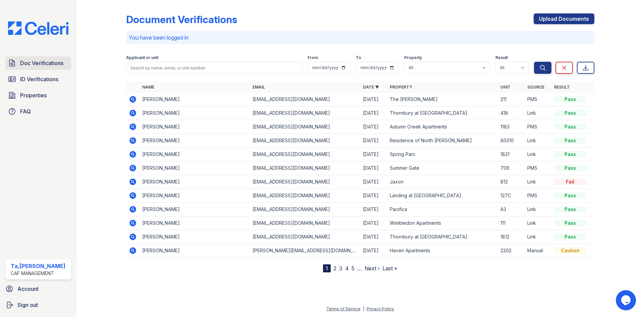  Describe the element at coordinates (442, 154) in the screenshot. I see `td: Spring Parc` at that location.